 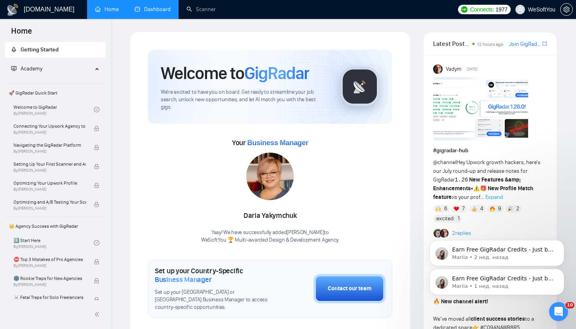 What do you see at coordinates (49, 279) in the screenshot?
I see `span: 🌚 Rookie Traps for New Agencies` at bounding box center [49, 279].